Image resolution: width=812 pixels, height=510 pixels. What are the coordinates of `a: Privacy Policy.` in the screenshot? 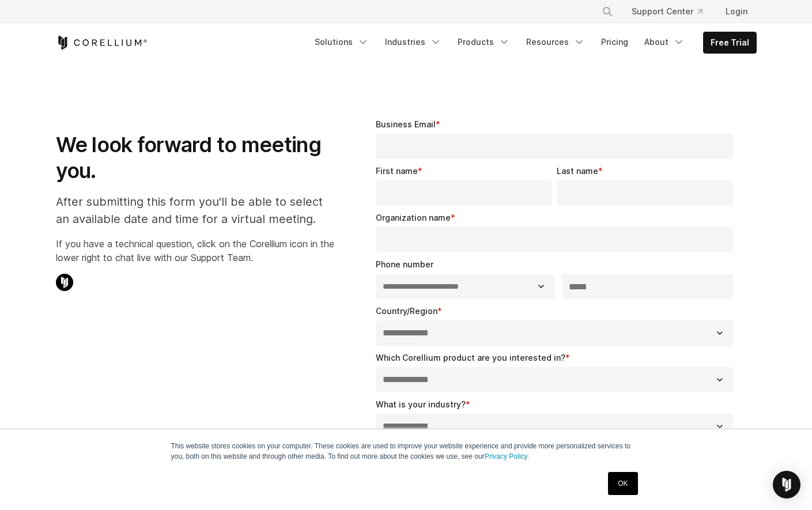 It's located at (507, 456).